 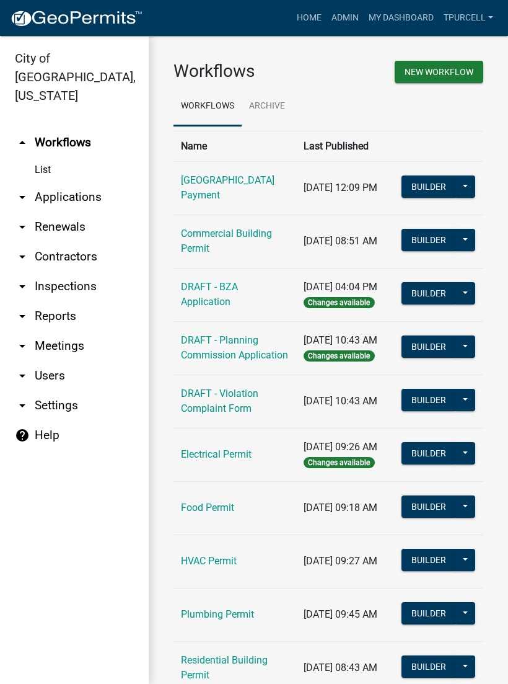 I want to click on a: Workflows, so click(x=208, y=107).